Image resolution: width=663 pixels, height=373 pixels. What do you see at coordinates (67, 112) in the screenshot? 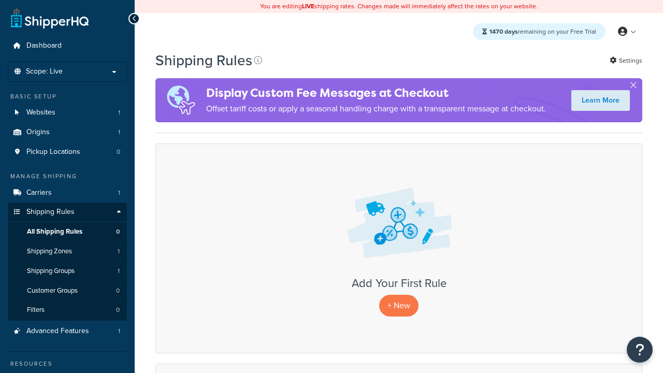
I see `a: Websites 1` at bounding box center [67, 112].